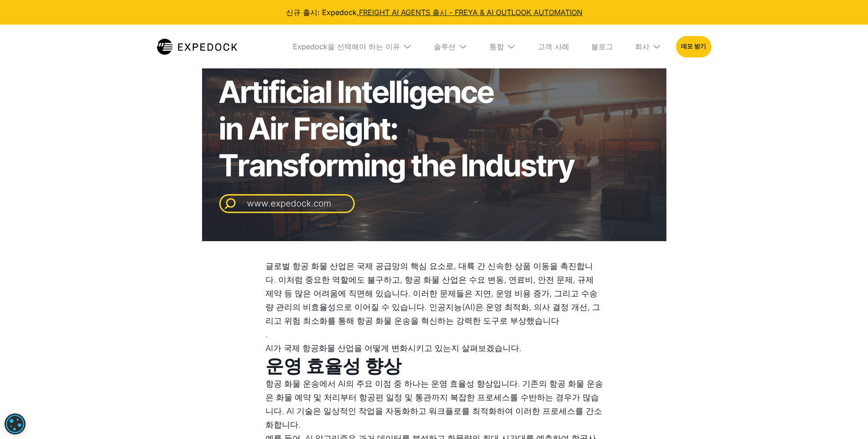 Image resolution: width=868 pixels, height=439 pixels. I want to click on font: 운영 효율성 향상, so click(333, 366).